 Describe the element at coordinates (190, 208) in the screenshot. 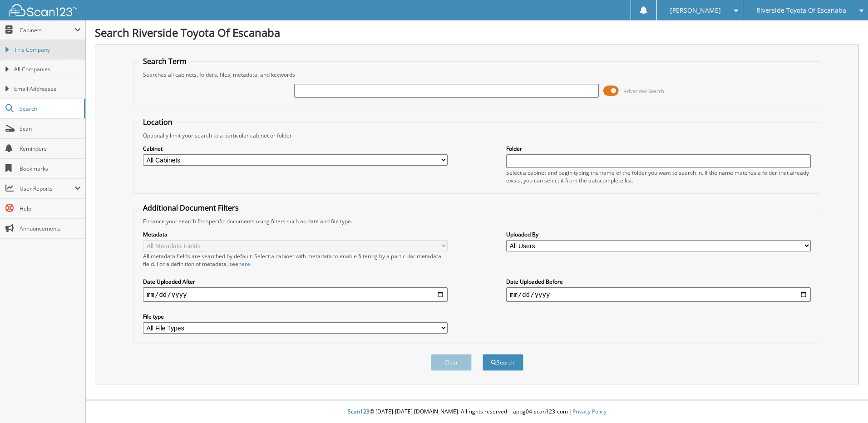

I see `legend: Additional Document Filters` at that location.